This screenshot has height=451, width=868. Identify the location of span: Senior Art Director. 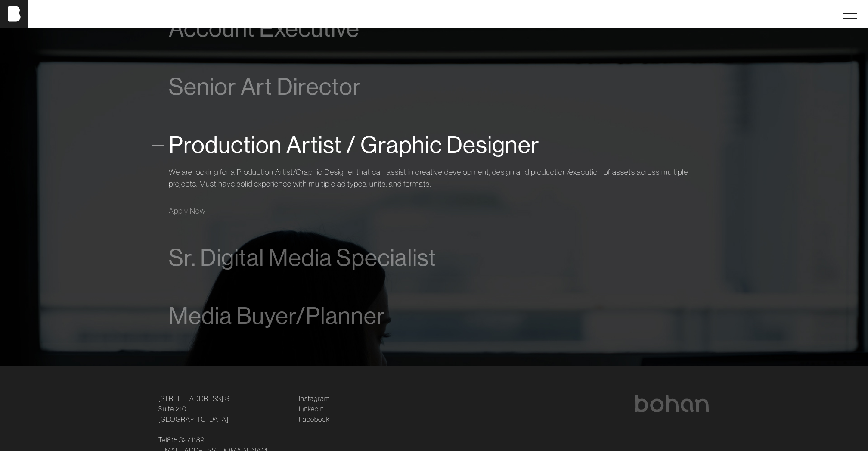
(265, 87).